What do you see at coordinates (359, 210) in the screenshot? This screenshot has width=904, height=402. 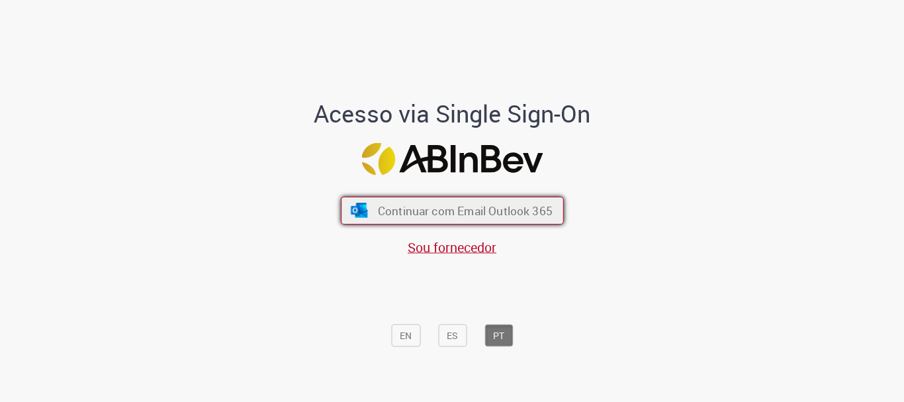 I see `img: ícone Azure/Microsoft 360` at bounding box center [359, 210].